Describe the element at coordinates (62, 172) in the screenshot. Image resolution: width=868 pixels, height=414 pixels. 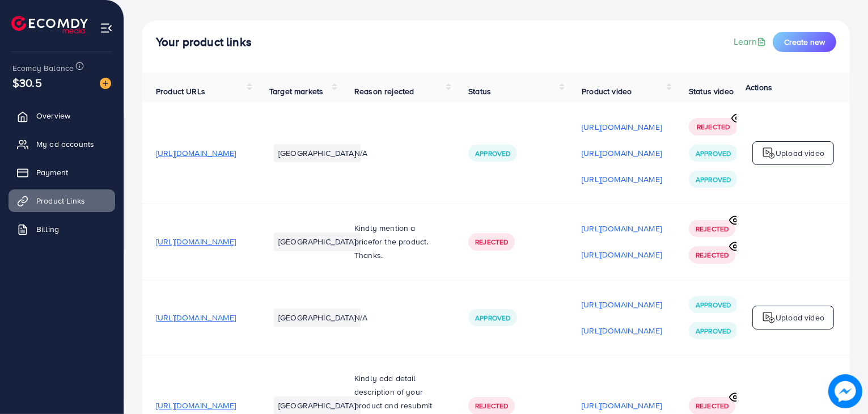
I see `a: Payment` at that location.